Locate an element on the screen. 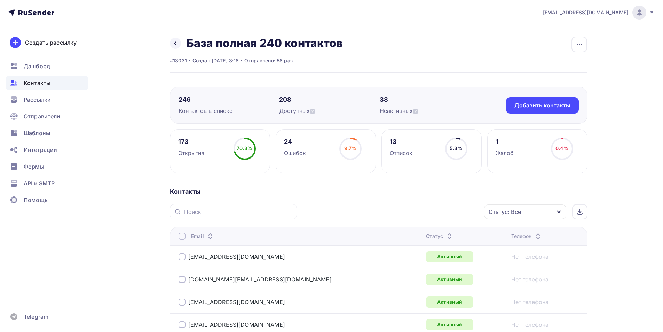 Image resolution: width=663 pixels, height=332 pixels. span: 0.4% is located at coordinates (562, 148).